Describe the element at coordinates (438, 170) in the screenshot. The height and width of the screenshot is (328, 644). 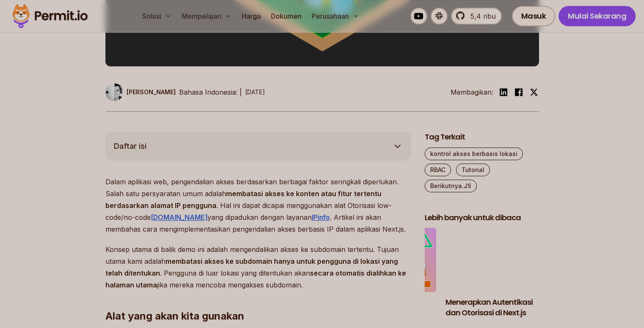
I see `a: RBAC` at that location.